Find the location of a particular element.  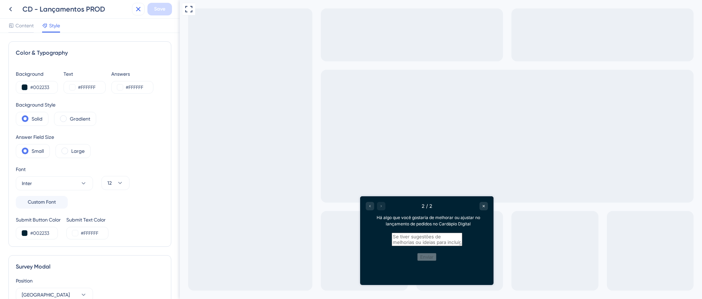

div: Go to Question 1 is located at coordinates (10, 10).